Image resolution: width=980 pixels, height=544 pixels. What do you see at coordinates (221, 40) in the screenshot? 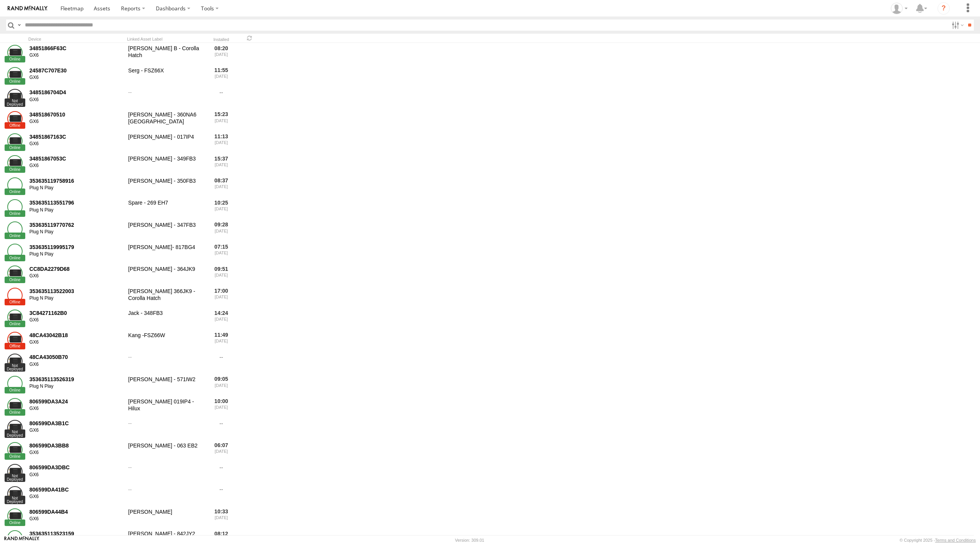
I see `div: Installed` at bounding box center [221, 40].